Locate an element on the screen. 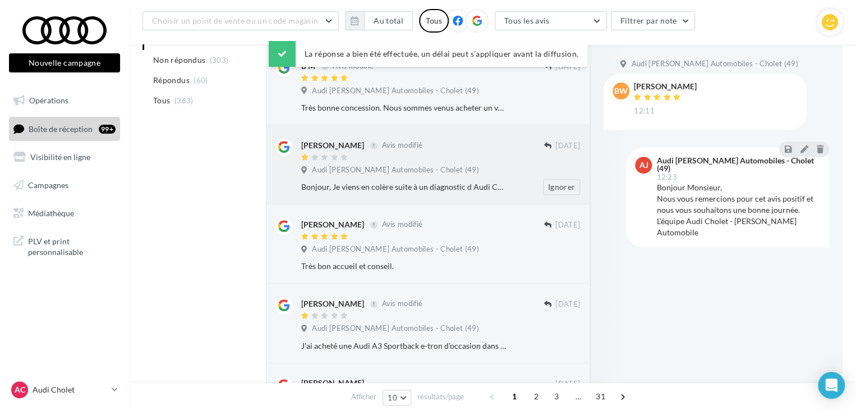 The image size is (856, 410). div: La réponse a bien été effectuée, un délai peut s’appliquer avant la diffusion. is located at coordinates (428, 54).